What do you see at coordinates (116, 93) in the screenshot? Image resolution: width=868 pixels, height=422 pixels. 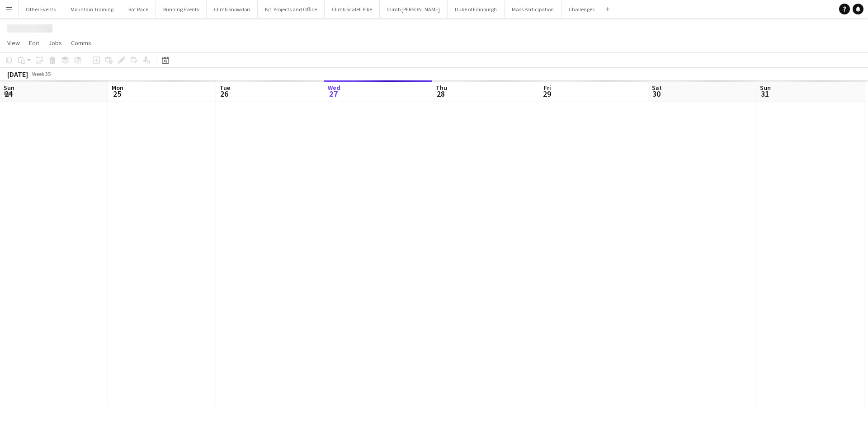 I see `span: 25` at bounding box center [116, 93].